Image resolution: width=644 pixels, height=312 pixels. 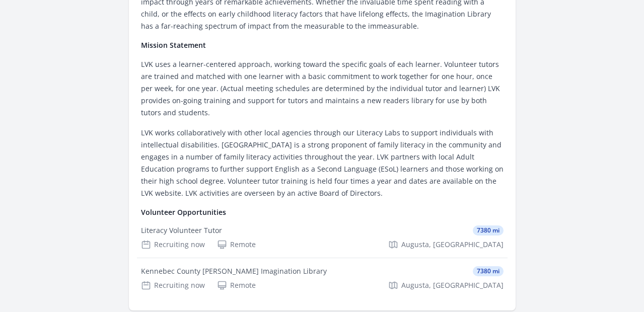 I want to click on div: Literacy Volunteer Tutor, so click(x=181, y=231).